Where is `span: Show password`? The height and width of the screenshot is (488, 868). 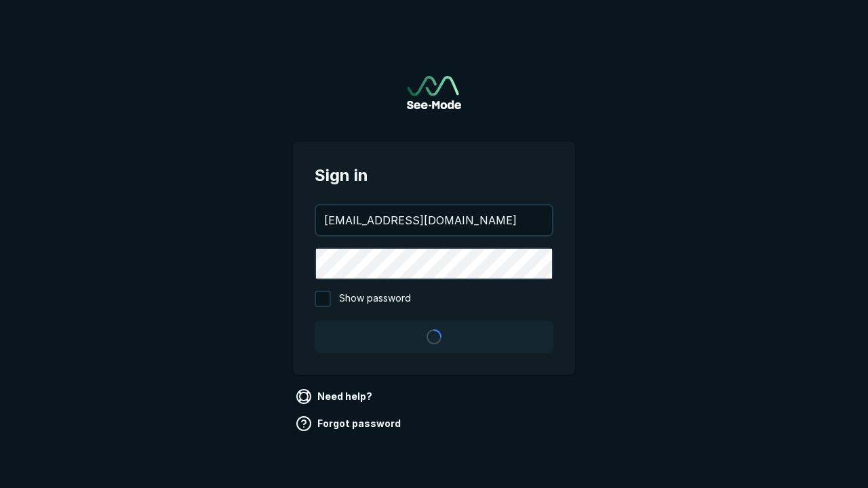
span: Show password is located at coordinates (375, 299).